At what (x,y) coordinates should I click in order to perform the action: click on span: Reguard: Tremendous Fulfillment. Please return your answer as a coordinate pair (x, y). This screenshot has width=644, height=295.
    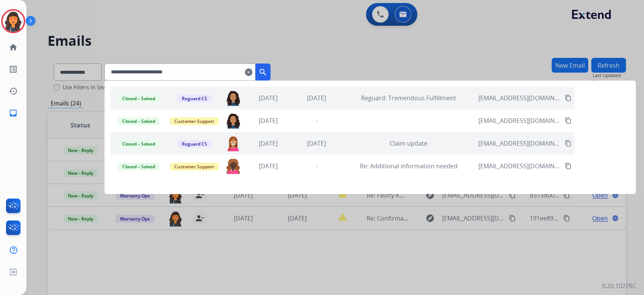
    Looking at the image, I should click on (409, 98).